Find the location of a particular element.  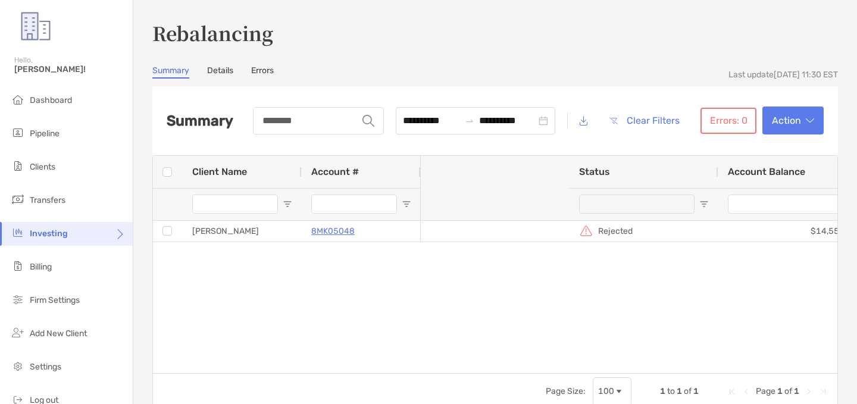

div: Previous Page is located at coordinates (746, 391).